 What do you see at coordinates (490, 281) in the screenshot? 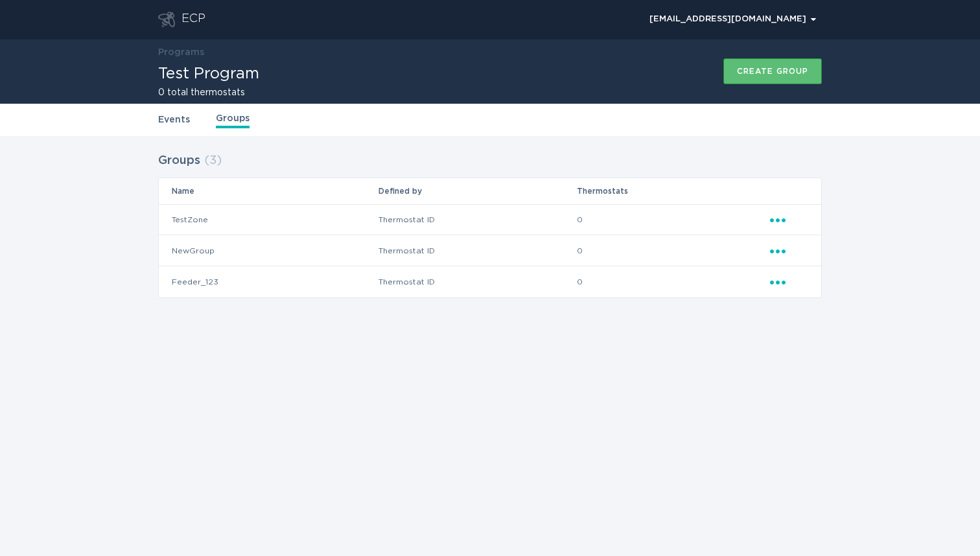
I see `tr: e16b1595e66b4b77a690162b04af0f80` at bounding box center [490, 281].